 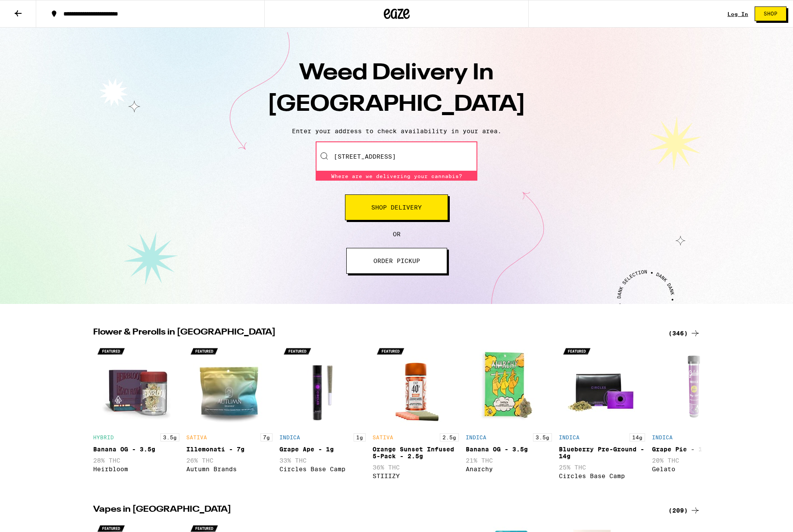 What do you see at coordinates (602, 386) in the screenshot?
I see `img: Circles Base Camp - Blueberry Pre-Ground - 14g` at bounding box center [602, 386].